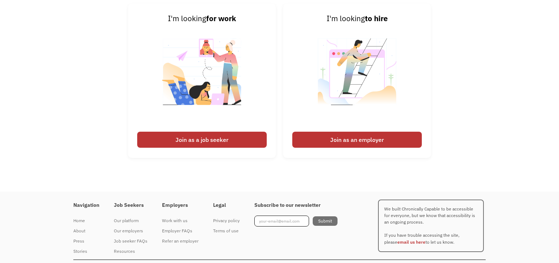 The image size is (559, 263). Describe the element at coordinates (86, 231) in the screenshot. I see `div: About` at that location.